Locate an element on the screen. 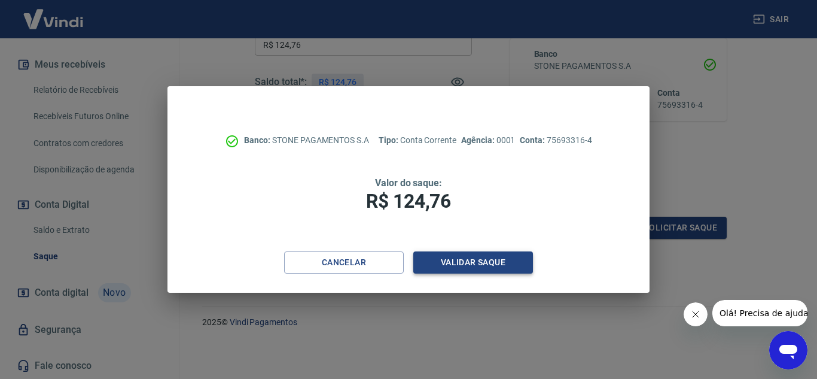 The height and width of the screenshot is (379, 817). p: Conta Corrente is located at coordinates (417, 140).